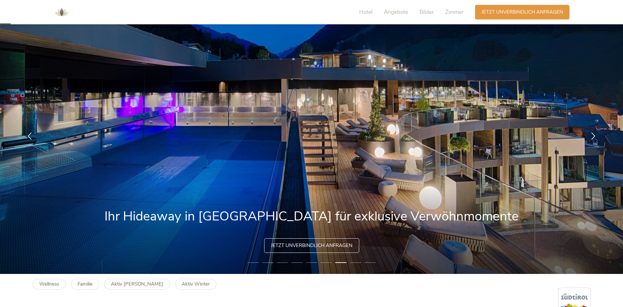 The width and height of the screenshot is (623, 307). Describe the element at coordinates (49, 284) in the screenshot. I see `b: Wellness` at that location.